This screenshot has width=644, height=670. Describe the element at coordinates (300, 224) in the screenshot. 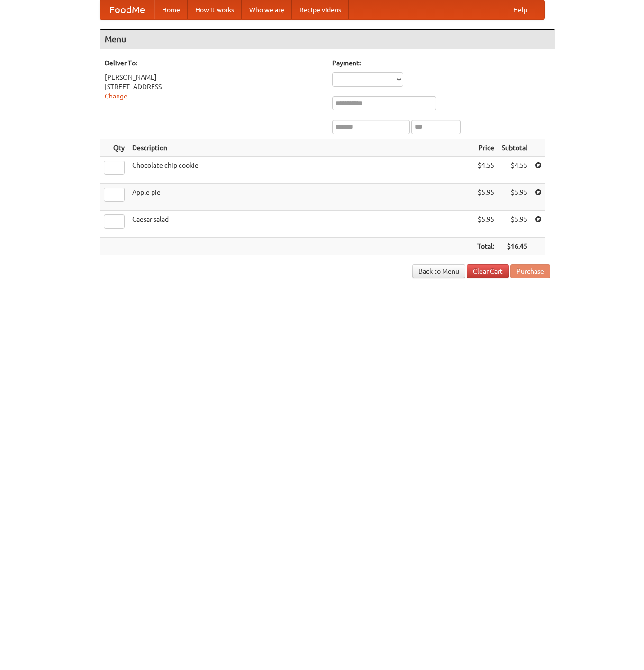

I see `td: Caesar salad` at that location.